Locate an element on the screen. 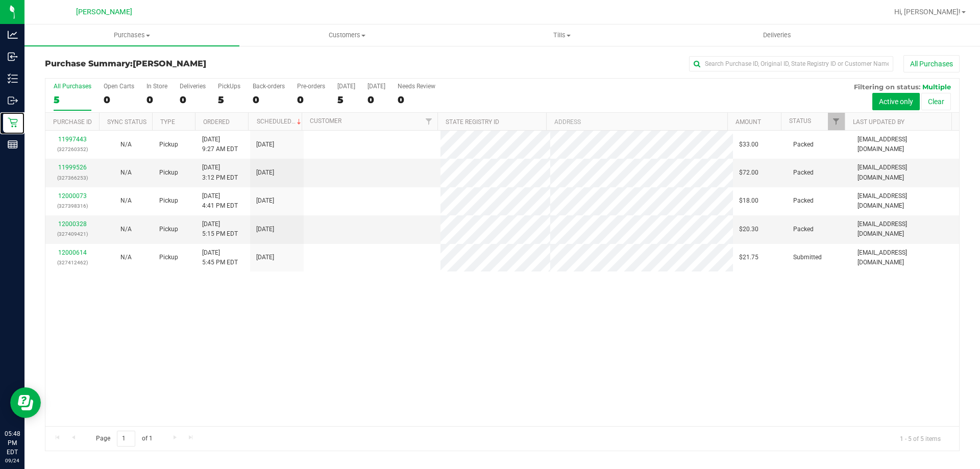 This screenshot has width=980, height=469. a: Purchases is located at coordinates (132, 36).